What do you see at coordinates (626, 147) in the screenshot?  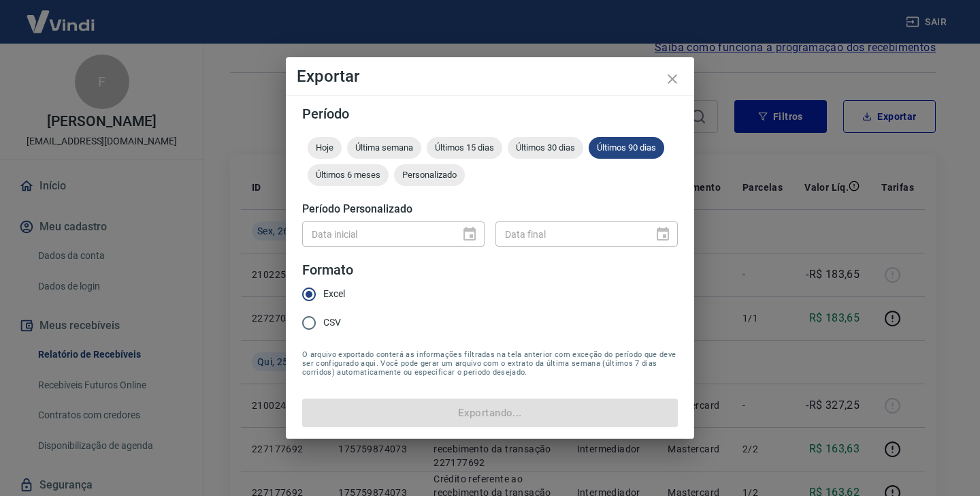 I see `span: Últimos 90 dias` at bounding box center [626, 147].